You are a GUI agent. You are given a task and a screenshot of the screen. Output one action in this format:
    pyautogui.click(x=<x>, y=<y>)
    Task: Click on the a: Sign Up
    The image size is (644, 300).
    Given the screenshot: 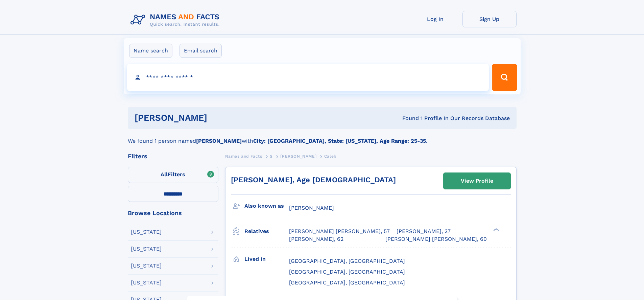 What is the action you would take?
    pyautogui.click(x=490, y=19)
    